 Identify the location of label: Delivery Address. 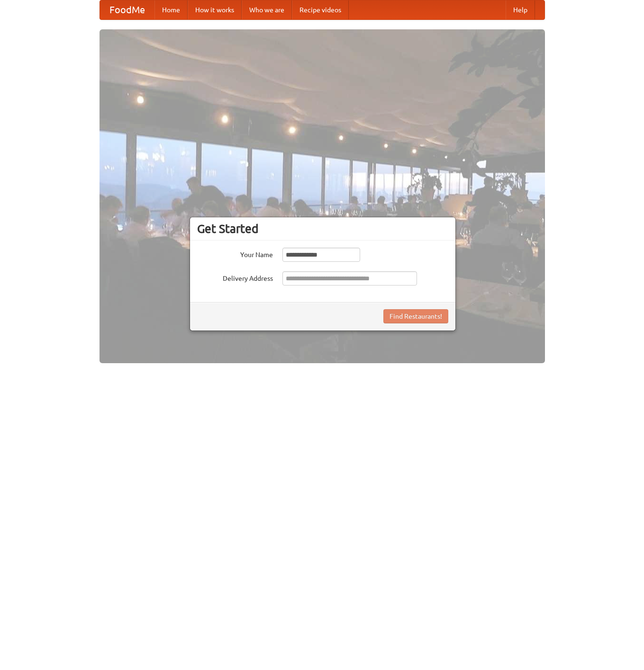
(235, 277).